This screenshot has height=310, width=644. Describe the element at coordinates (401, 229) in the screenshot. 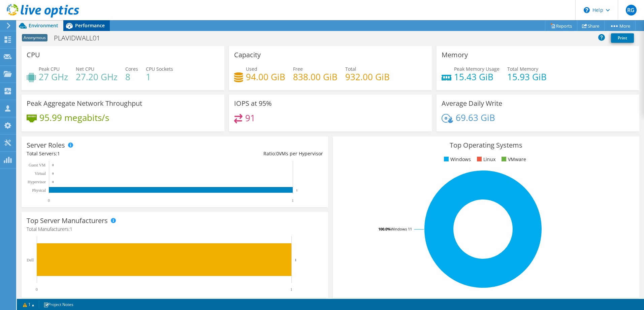

I see `tspan: Windows 11` at that location.